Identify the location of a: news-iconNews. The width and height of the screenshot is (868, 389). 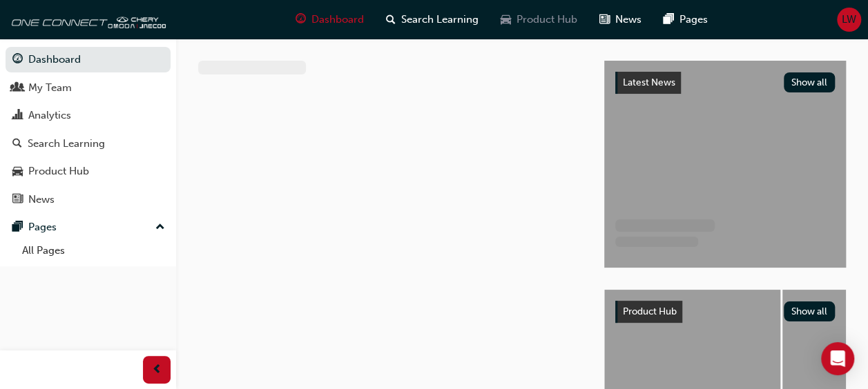
(620, 20).